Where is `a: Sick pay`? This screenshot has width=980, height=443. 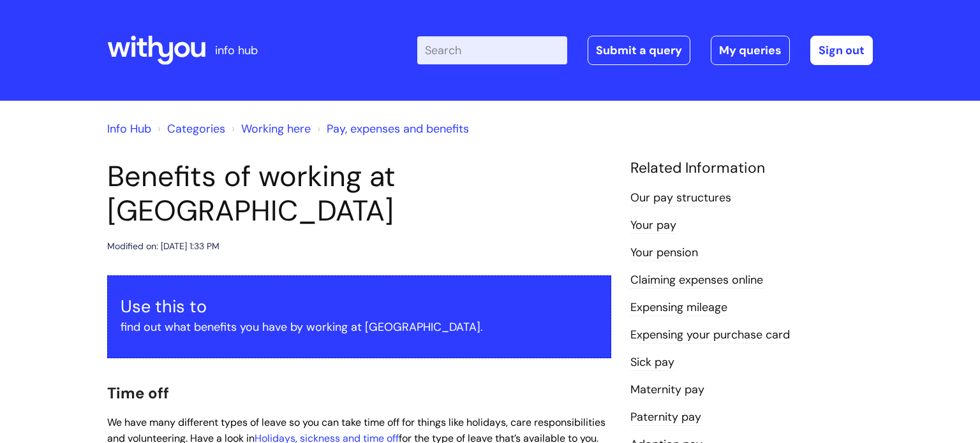
a: Sick pay is located at coordinates (652, 362).